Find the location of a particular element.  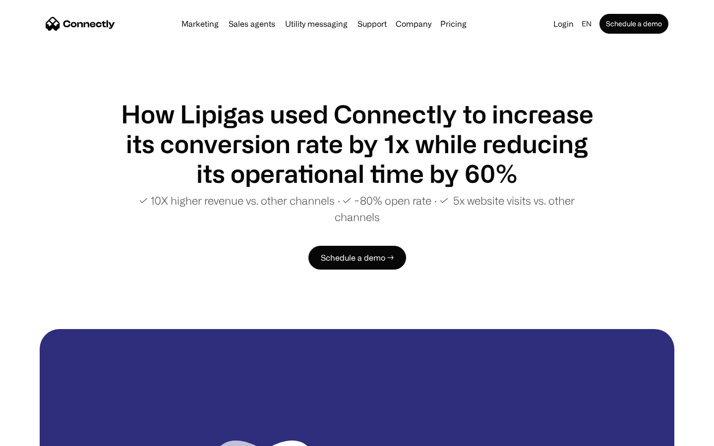

a: Pricing is located at coordinates (453, 24).